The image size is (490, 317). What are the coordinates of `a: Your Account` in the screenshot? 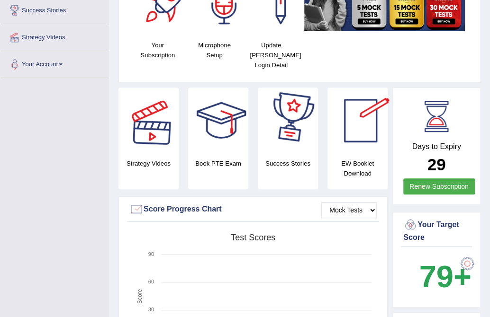 It's located at (54, 63).